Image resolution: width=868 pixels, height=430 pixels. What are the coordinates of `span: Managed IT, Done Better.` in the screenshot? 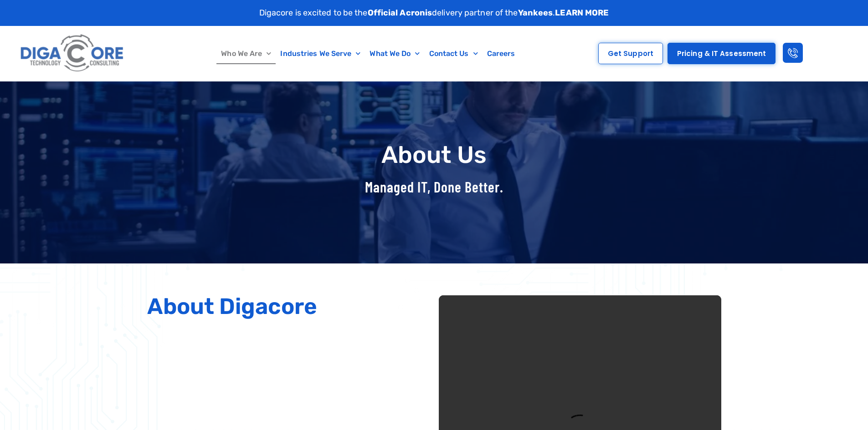 It's located at (434, 186).